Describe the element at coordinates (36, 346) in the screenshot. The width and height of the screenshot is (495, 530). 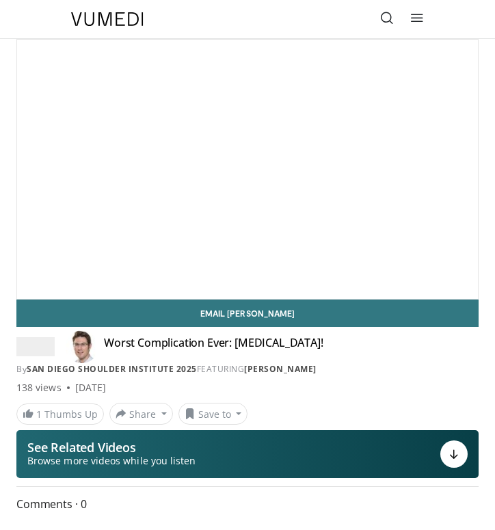
I see `img: San Diego Shoulder Institute 2025` at that location.